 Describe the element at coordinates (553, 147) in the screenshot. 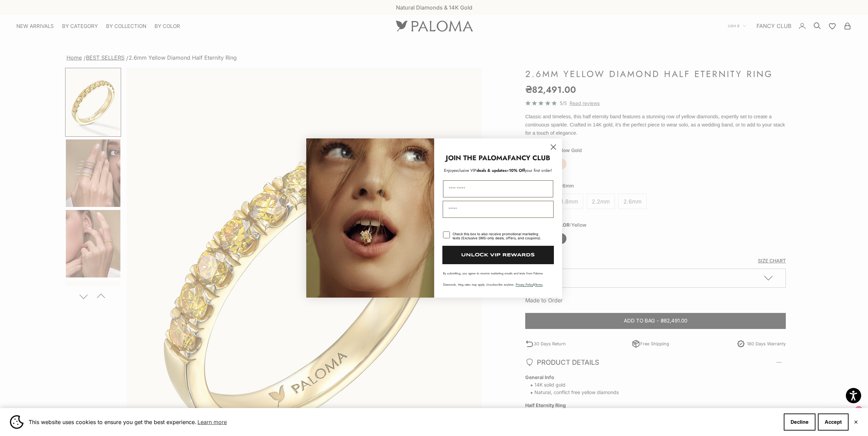

I see `button: Close dialog` at that location.